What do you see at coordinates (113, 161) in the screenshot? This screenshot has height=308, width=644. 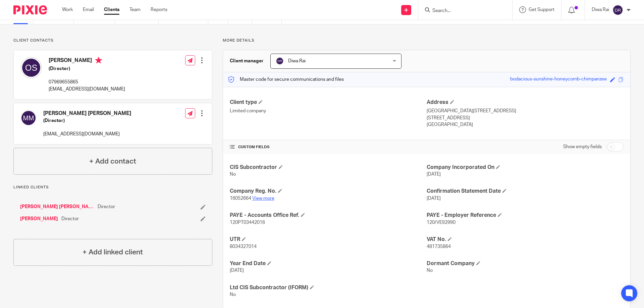 I see `h4: + Add contact` at bounding box center [113, 161].